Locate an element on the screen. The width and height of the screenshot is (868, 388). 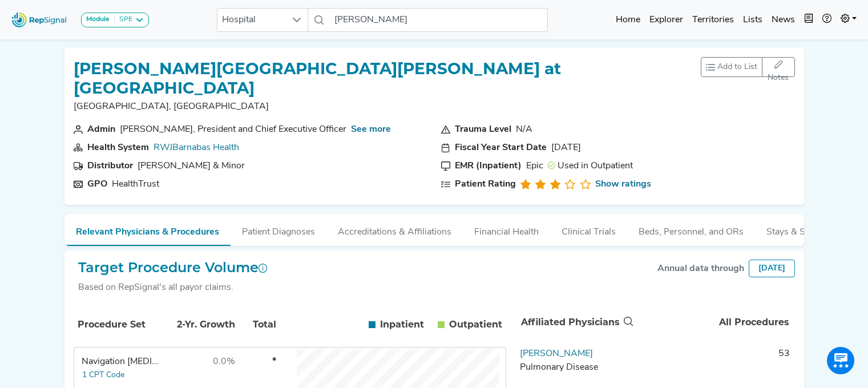
div: Fiscal Year Start Date is located at coordinates (501, 148).